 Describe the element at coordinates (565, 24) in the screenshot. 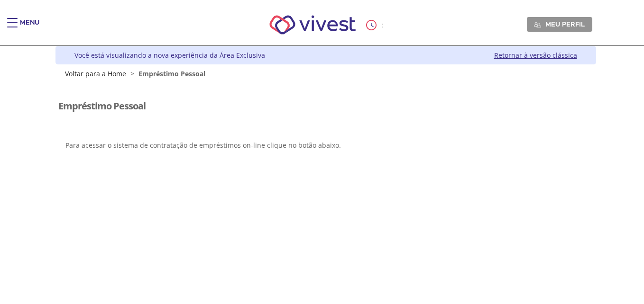

I see `span: Meu perfil` at that location.